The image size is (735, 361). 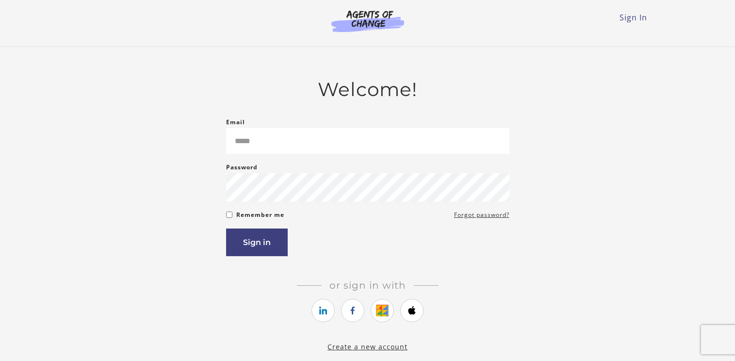 What do you see at coordinates (382, 310) in the screenshot?
I see `a: https://courses.thinkific.com/users/auth/google?ss%5Breferral%5D=&ss%5Buser_return_to%5D=&ss%5Bvi...` at bounding box center [382, 310].